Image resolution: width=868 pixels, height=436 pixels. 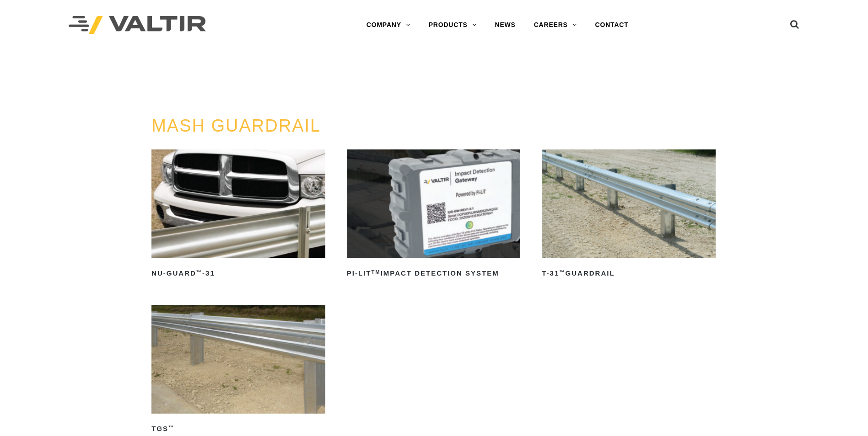 What do you see at coordinates (389, 26) in the screenshot?
I see `a: COMPANY` at bounding box center [389, 26].